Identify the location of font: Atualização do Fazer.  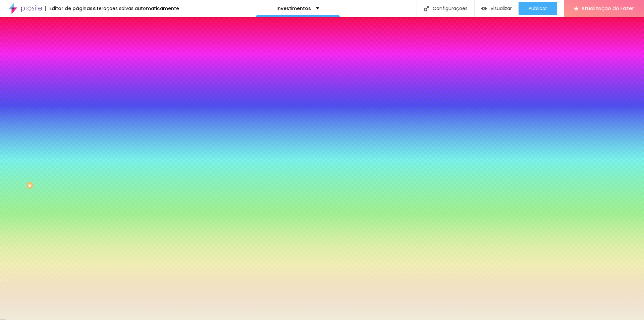
(607, 8).